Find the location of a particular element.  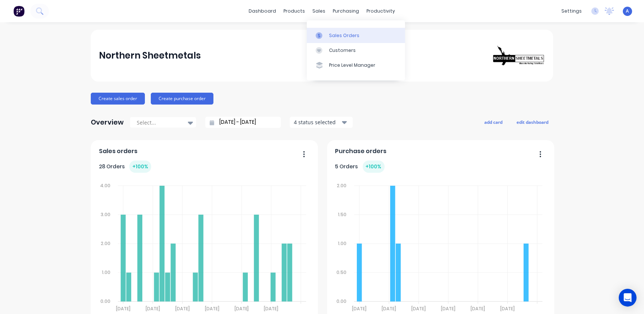

div: productivity is located at coordinates (381, 11).